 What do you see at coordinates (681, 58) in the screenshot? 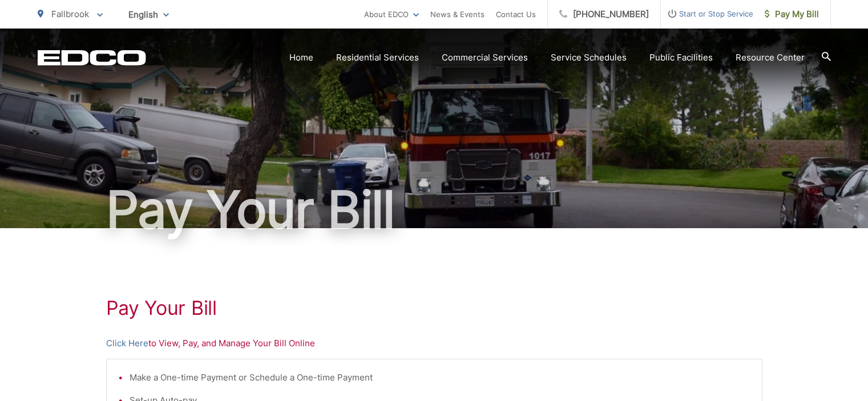
I see `a: Public Facilities` at bounding box center [681, 58].